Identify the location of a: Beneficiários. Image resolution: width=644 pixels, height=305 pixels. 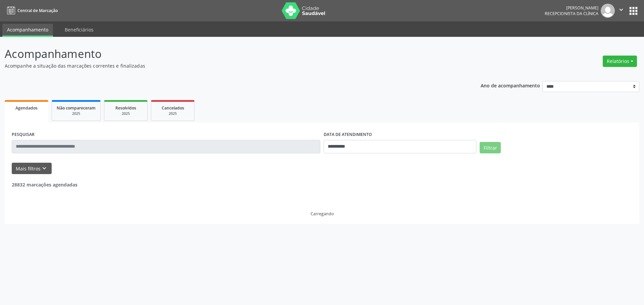
(79, 30).